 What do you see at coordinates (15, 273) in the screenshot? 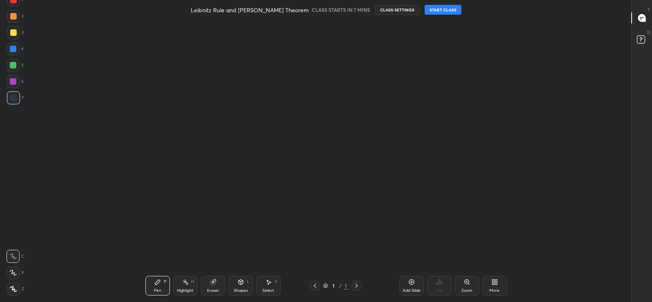
I see `div: X` at bounding box center [15, 273].